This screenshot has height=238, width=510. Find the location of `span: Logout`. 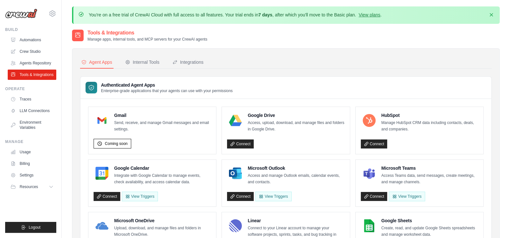

span: Logout is located at coordinates (34, 227).